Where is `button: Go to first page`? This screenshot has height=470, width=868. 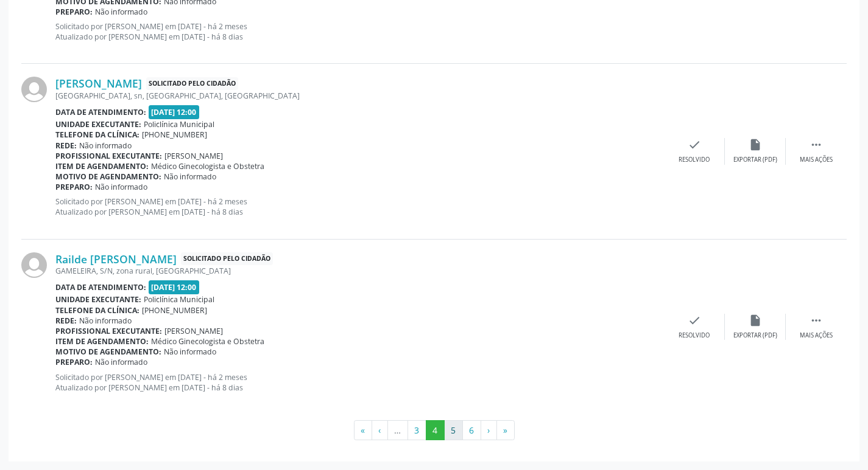 button: Go to first page is located at coordinates (363, 431).